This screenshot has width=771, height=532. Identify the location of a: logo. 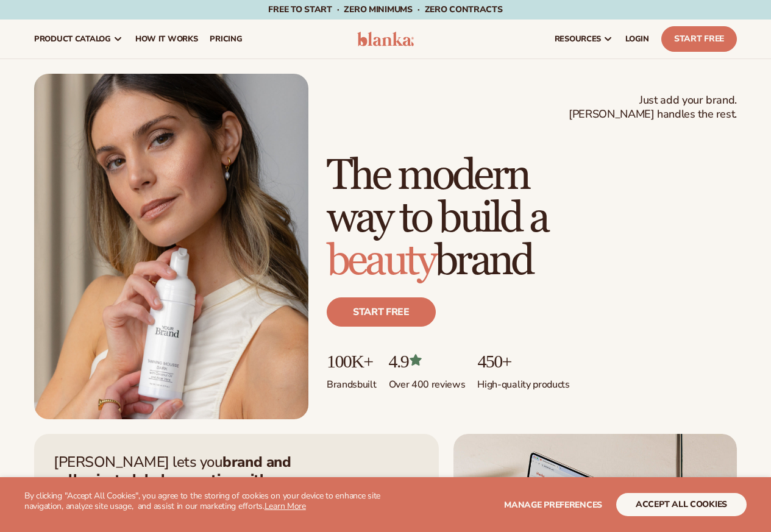
(386, 39).